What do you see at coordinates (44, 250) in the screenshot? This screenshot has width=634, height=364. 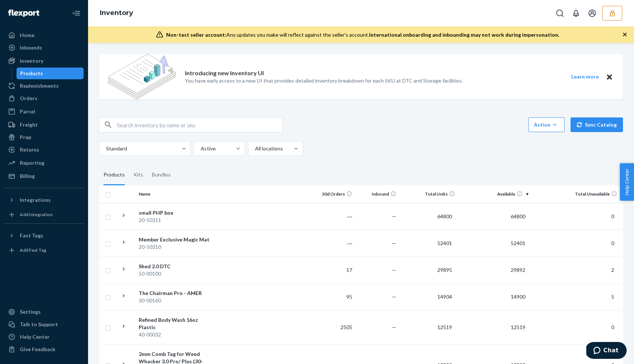 I see `a: Add Fast Tag` at bounding box center [44, 250].